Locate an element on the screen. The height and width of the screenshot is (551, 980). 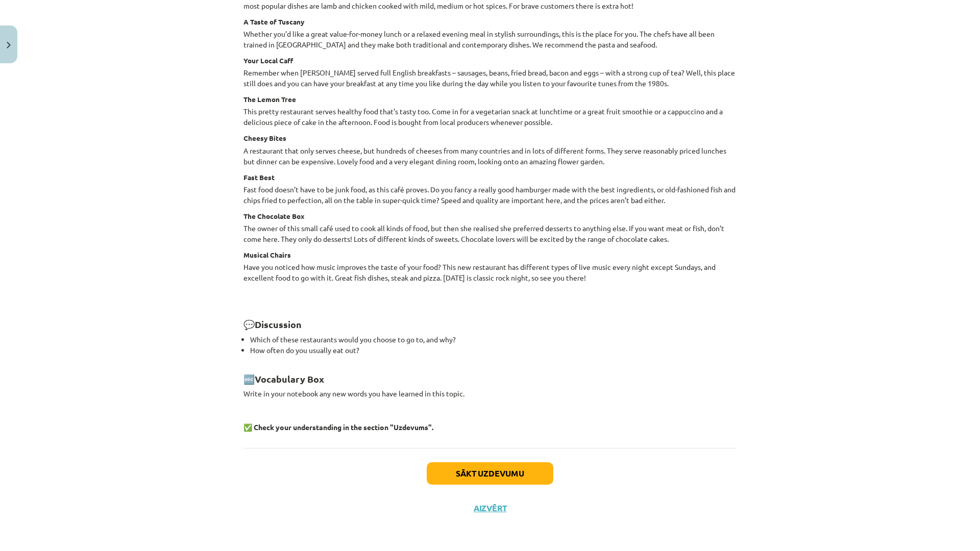
img: icon-close-lesson-0947bae3869378f0d4975bcd49f059093ad1ed9edebbc8119c70593378902aed.svg is located at coordinates (9, 45).